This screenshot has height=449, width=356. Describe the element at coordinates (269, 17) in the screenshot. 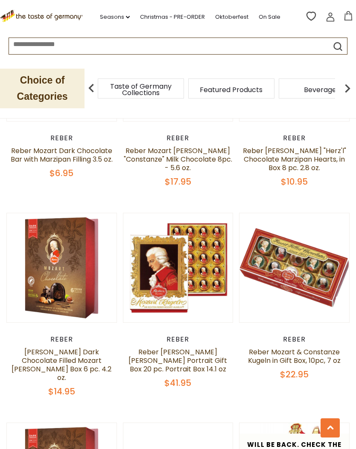

I see `a: On Sale` at that location.